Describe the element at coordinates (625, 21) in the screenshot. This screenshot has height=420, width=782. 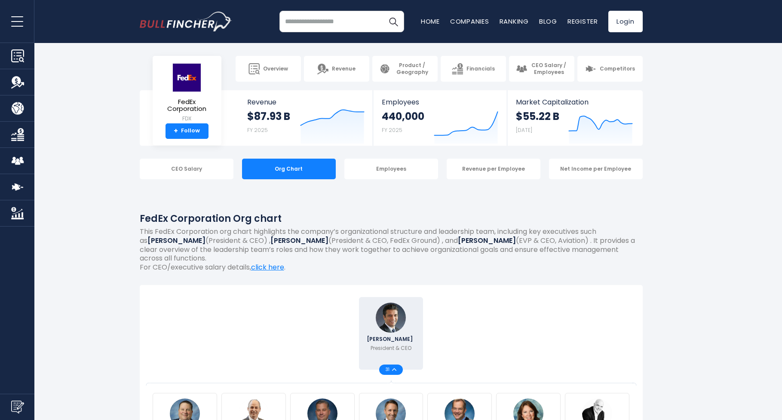
I see `a: Login` at that location.